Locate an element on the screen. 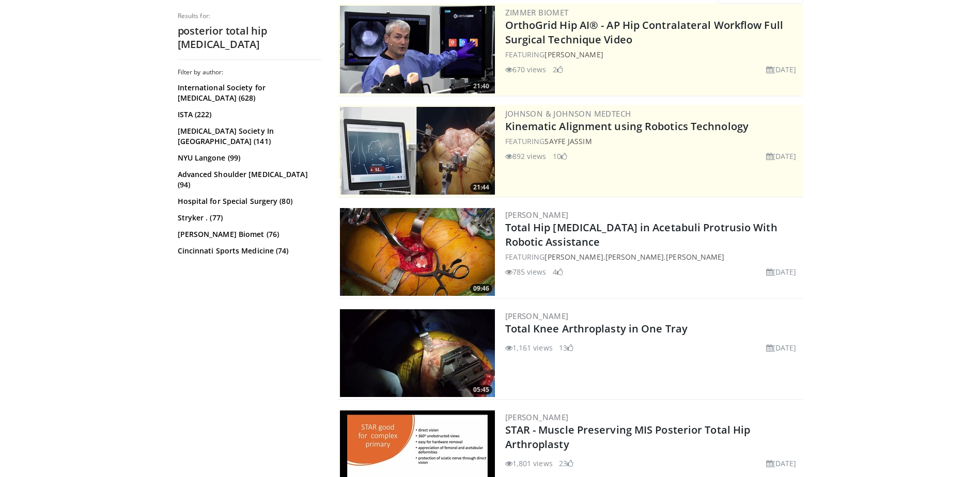  li: 670 views is located at coordinates (526, 69).